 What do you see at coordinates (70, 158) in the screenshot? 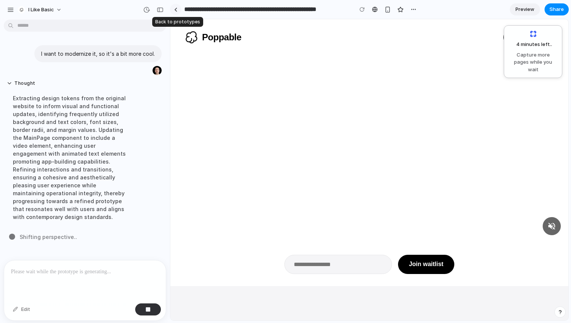
I see `div: Extracting design tokens from the original website to inform visual and functional updates, ident...` at bounding box center [70, 158].